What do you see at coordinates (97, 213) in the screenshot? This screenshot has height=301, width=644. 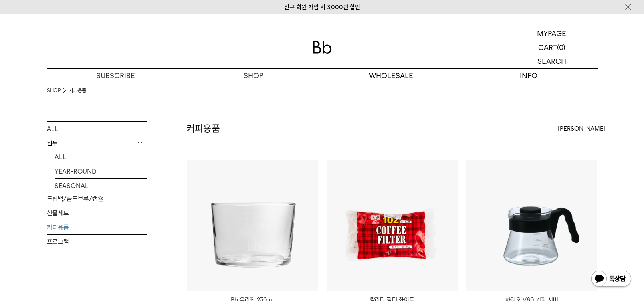 I see `a: 선물세트` at bounding box center [97, 213].